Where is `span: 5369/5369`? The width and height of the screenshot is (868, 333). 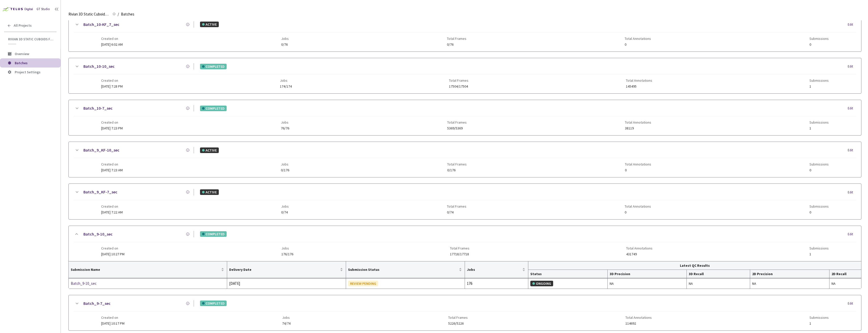 span: 5369/5369 is located at coordinates (457, 128).